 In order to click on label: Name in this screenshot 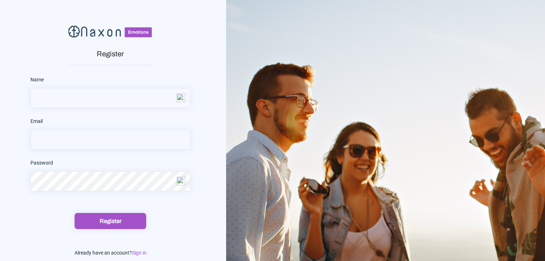, I will do `click(37, 80)`.